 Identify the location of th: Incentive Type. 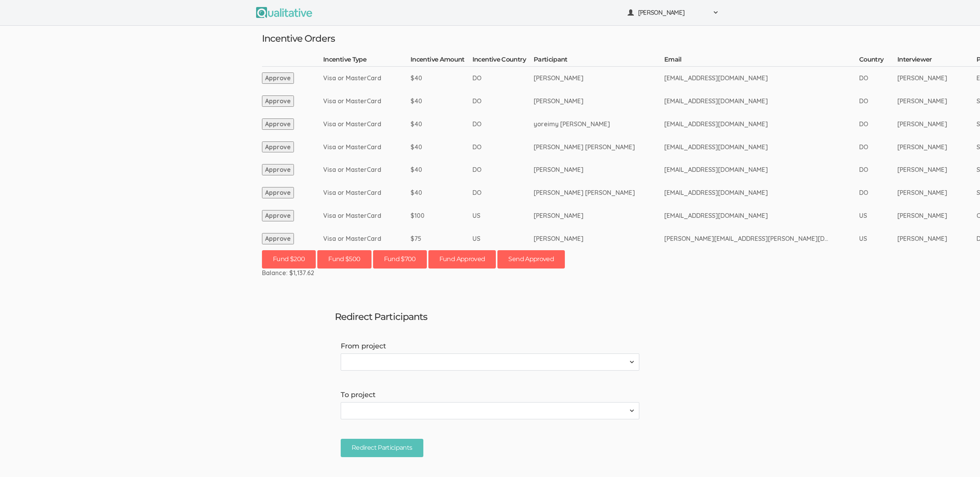
(367, 60).